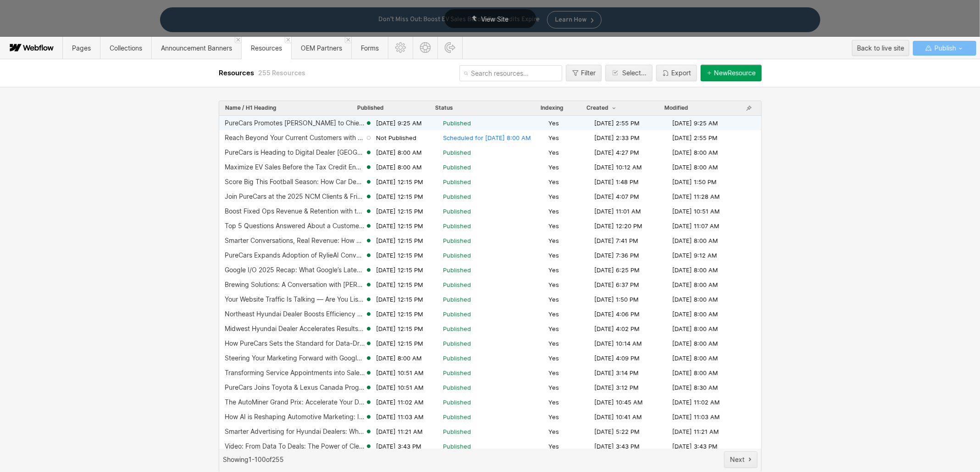  I want to click on div: Select..., so click(634, 73).